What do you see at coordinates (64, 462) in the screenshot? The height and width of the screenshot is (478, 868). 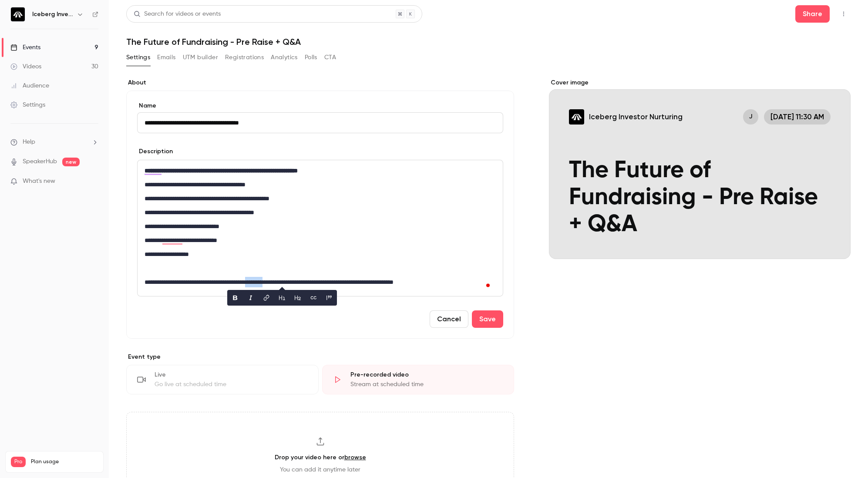 I see `span: Plan usage` at bounding box center [64, 462].